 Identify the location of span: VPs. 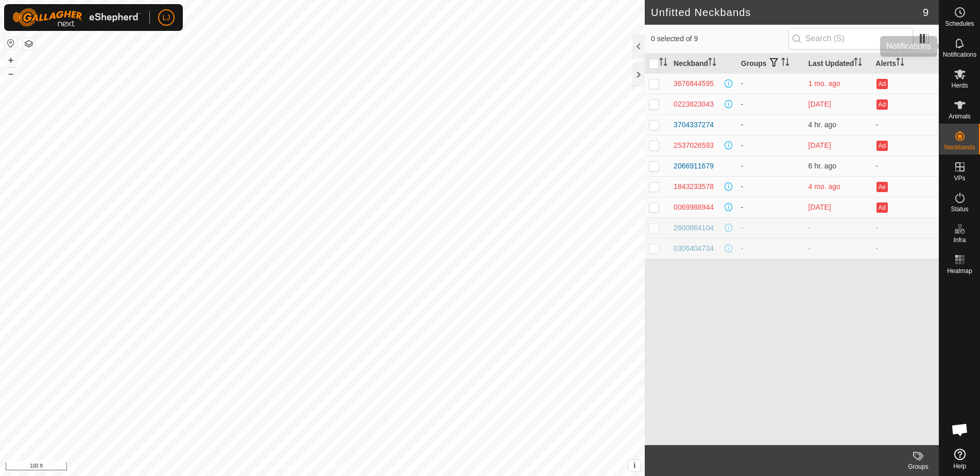
(959, 178).